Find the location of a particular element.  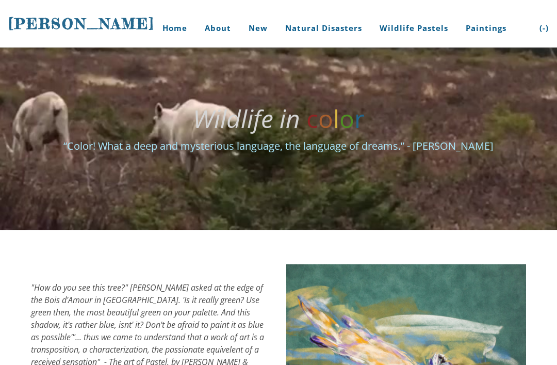

a: Home is located at coordinates (171, 28).